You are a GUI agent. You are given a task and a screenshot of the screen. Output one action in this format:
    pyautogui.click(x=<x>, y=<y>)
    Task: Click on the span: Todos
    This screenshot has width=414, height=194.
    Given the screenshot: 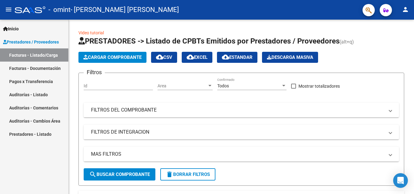 What is the action you would take?
    pyautogui.click(x=223, y=86)
    